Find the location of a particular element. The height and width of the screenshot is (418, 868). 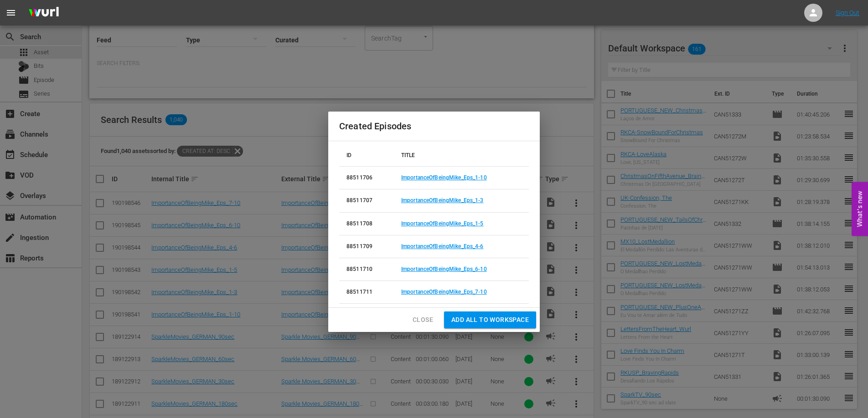

th: TITLE is located at coordinates (461, 156).